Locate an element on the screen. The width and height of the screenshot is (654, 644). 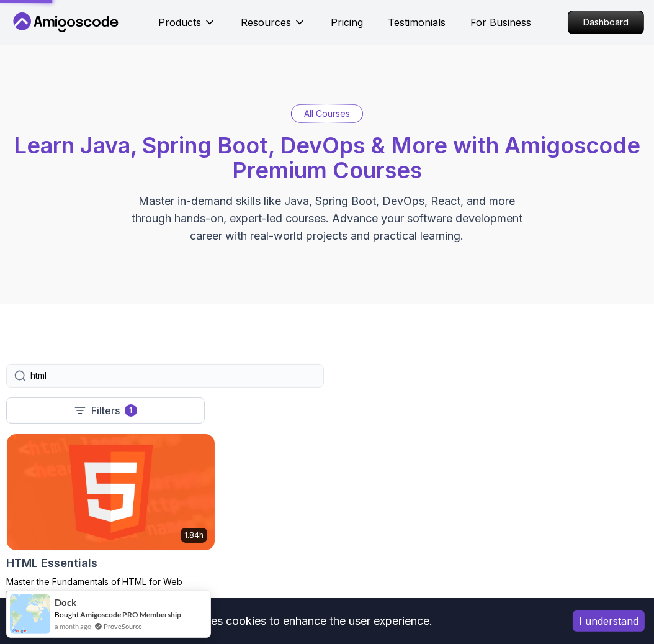
p: Pricing is located at coordinates (346, 23).